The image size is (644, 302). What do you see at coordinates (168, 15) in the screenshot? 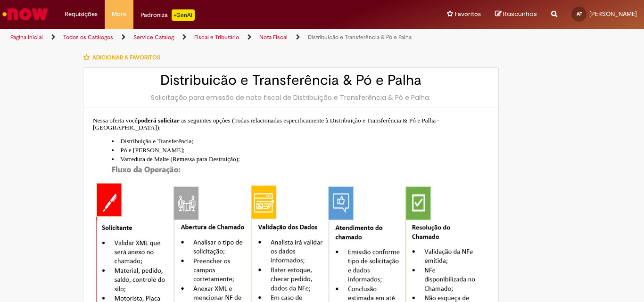
I see `div: Padroniza` at bounding box center [168, 15].